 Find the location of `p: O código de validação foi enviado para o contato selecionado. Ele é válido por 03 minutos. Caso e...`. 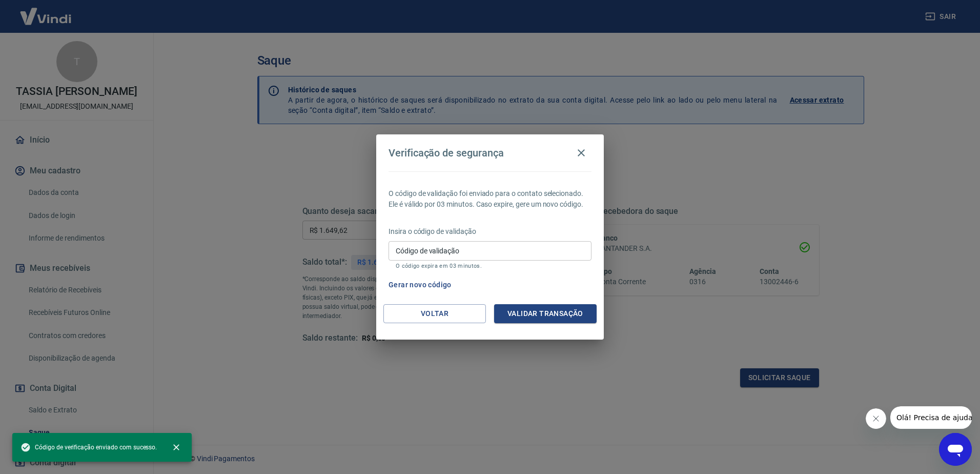

p: O código de validação foi enviado para o contato selecionado. Ele é válido por 03 minutos. Caso e... is located at coordinates (490, 199).